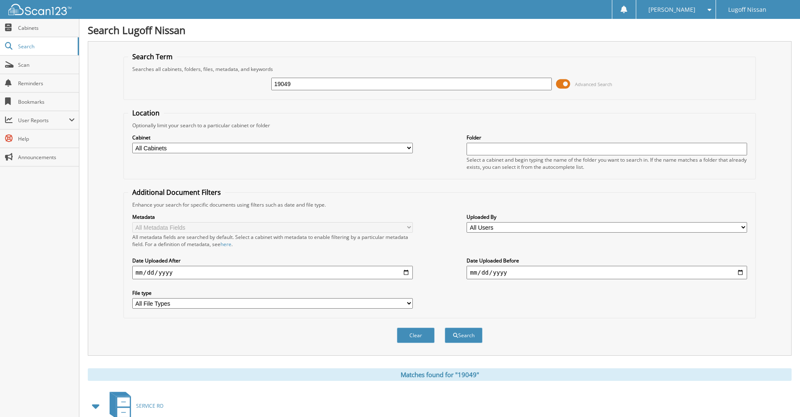 This screenshot has height=417, width=800. Describe the element at coordinates (747, 10) in the screenshot. I see `span: Lugoff Nissan` at that location.